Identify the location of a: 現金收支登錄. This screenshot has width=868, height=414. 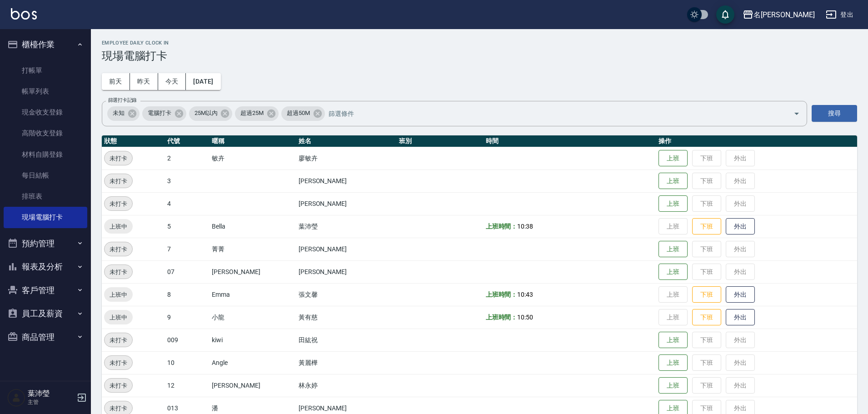
(46, 113).